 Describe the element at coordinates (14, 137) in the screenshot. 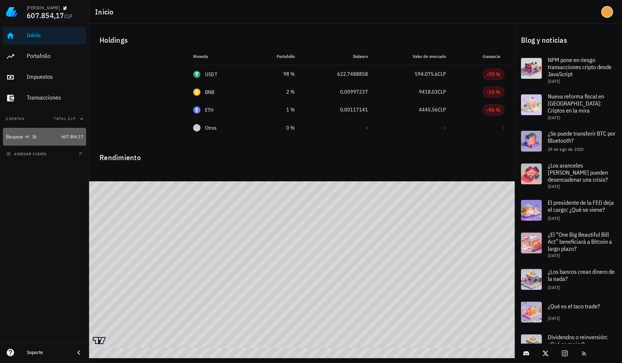

I see `div: Binance` at that location.